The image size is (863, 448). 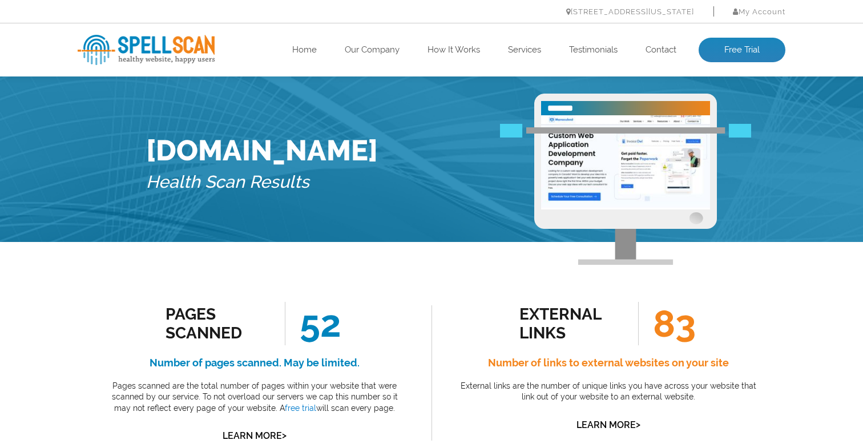 I want to click on div: Pages Scanned, so click(x=217, y=324).